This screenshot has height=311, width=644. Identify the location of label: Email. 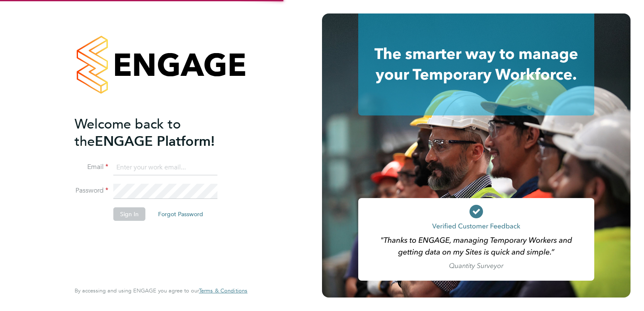
(92, 167).